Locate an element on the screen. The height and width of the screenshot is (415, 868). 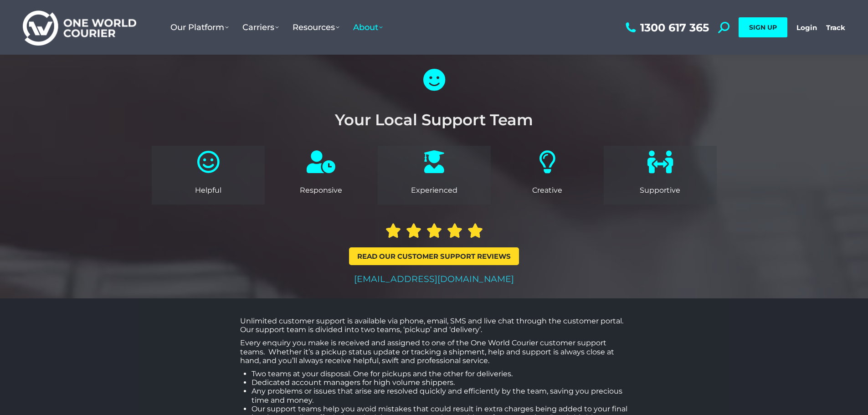
p: Every enquiry you make is received and assigned to one of the One World Courier customer support ... is located at coordinates (434, 352).